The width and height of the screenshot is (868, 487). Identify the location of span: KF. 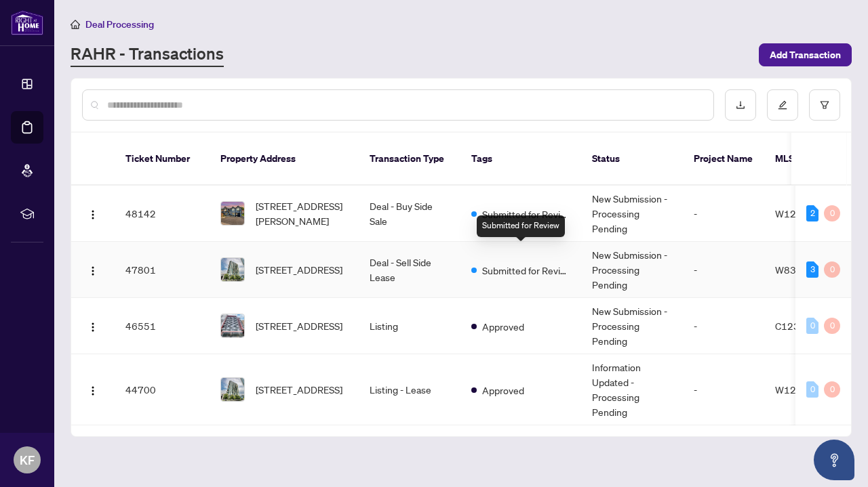
(27, 460).